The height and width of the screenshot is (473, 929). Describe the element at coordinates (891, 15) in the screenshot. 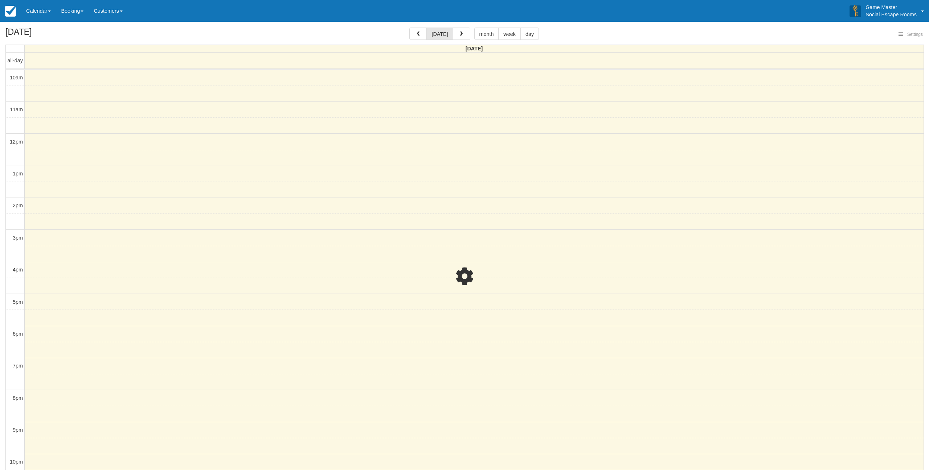

I see `p: Social Escape Rooms` at that location.